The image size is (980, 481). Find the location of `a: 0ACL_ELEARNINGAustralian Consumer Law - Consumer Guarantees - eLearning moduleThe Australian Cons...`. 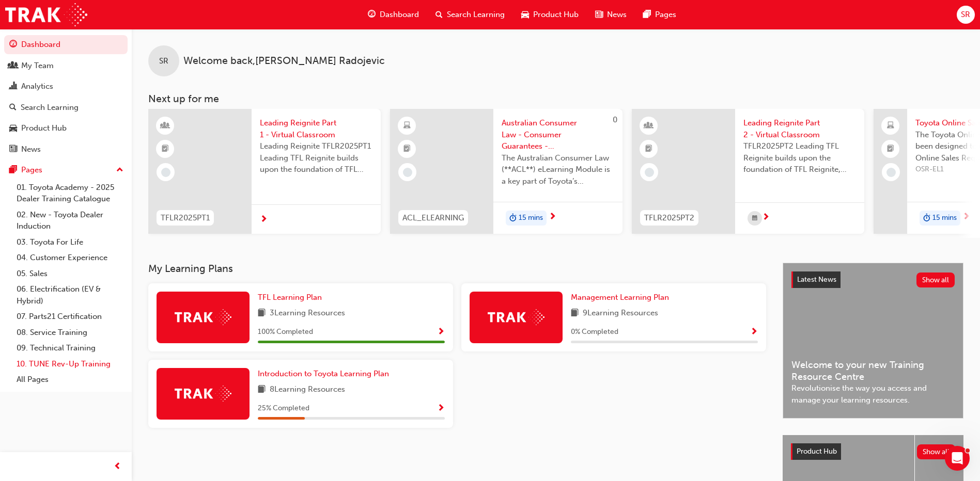

a: 0ACL_ELEARNINGAustralian Consumer Law - Consumer Guarantees - eLearning moduleThe Australian Cons... is located at coordinates (506, 171).